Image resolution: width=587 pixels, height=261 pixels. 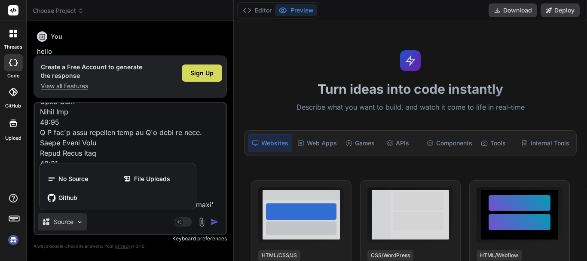 What do you see at coordinates (68, 198) in the screenshot?
I see `span: Github` at bounding box center [68, 198].